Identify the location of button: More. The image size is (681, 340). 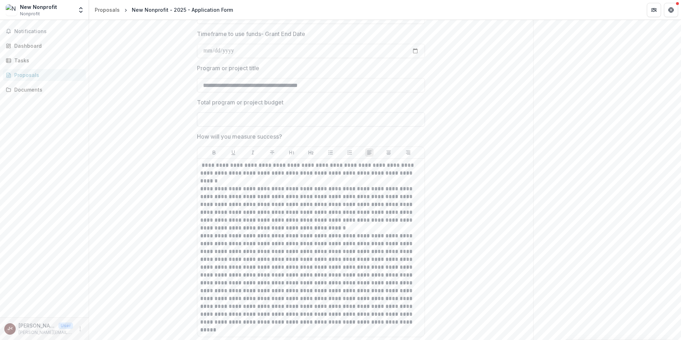
(80, 329).